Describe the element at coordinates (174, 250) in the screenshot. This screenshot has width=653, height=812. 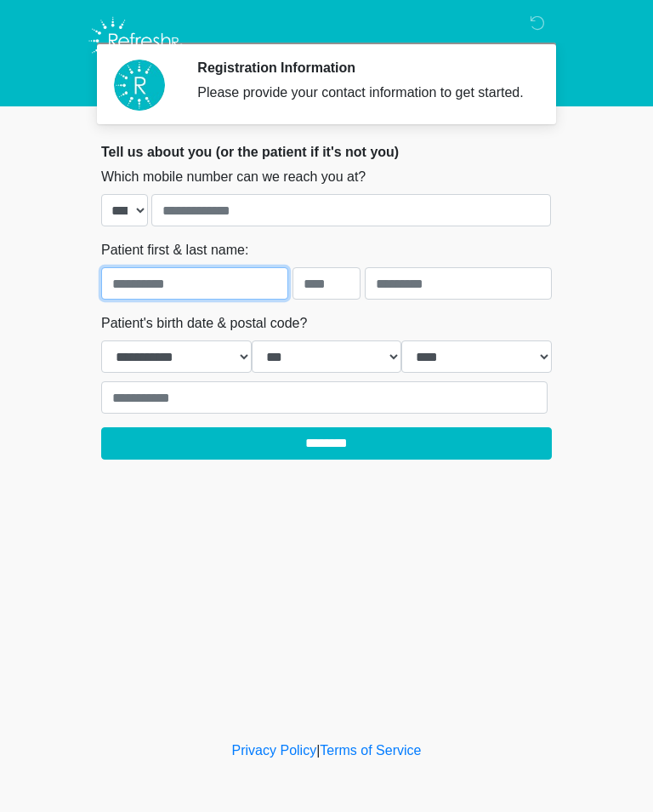
I see `label: Patient first & last name:` at that location.